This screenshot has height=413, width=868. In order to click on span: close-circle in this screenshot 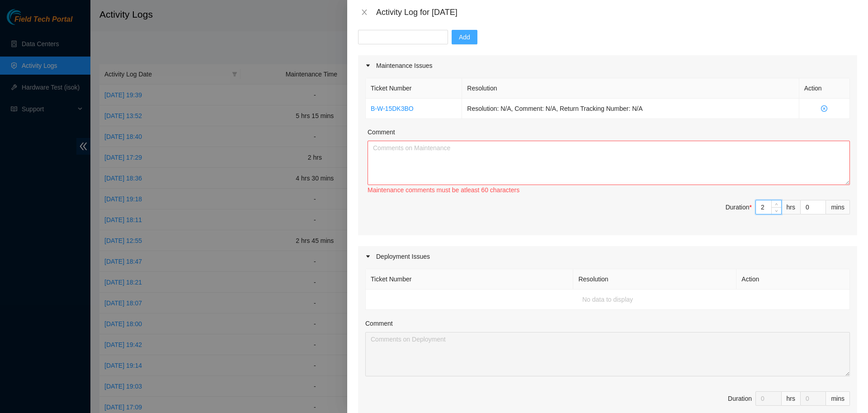, I will do `click(824, 109)`.